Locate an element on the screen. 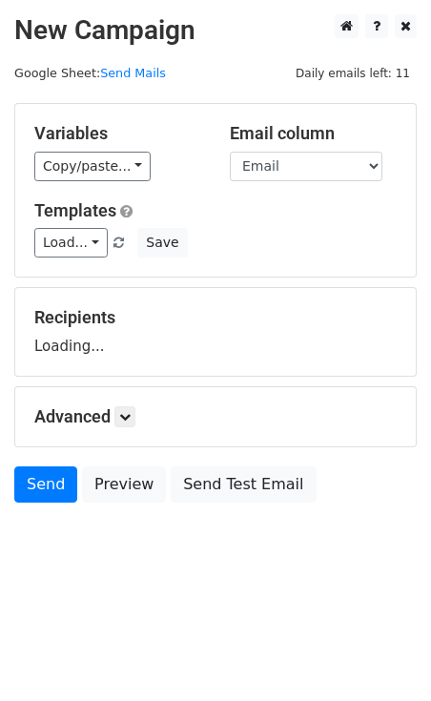  a: Copy/paste... is located at coordinates (92, 166).